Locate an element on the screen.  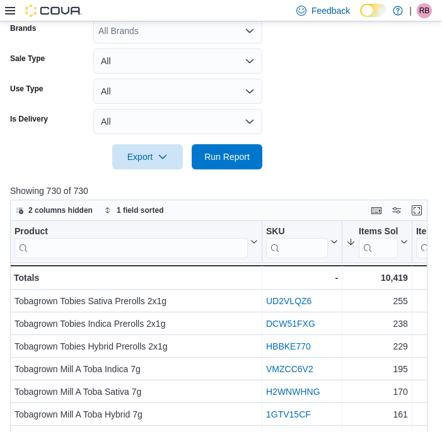
span: Dark Mode is located at coordinates (360, 17).